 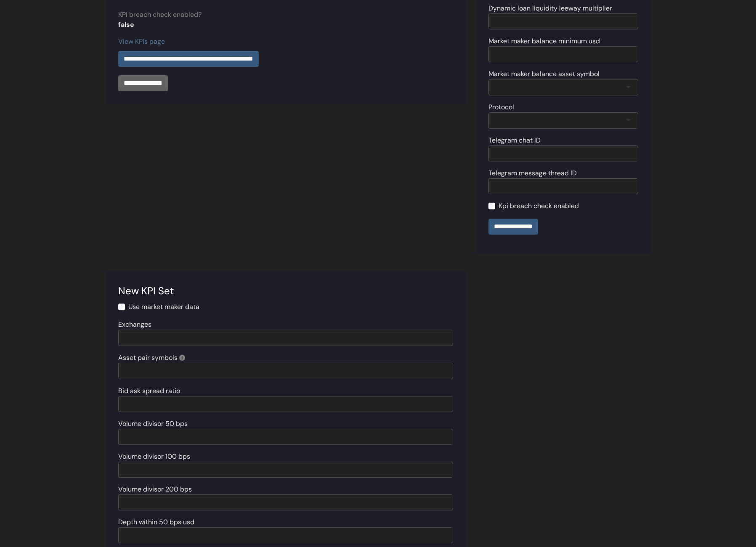 What do you see at coordinates (154, 457) in the screenshot?
I see `label: Volume divisor 100 bps` at bounding box center [154, 457].